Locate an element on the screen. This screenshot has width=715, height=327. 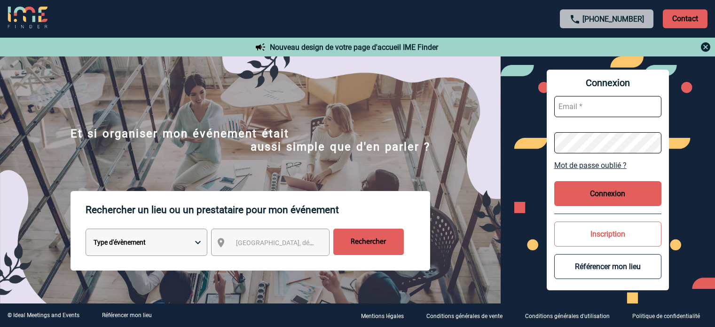
a: Mentions légales is located at coordinates (386, 315).